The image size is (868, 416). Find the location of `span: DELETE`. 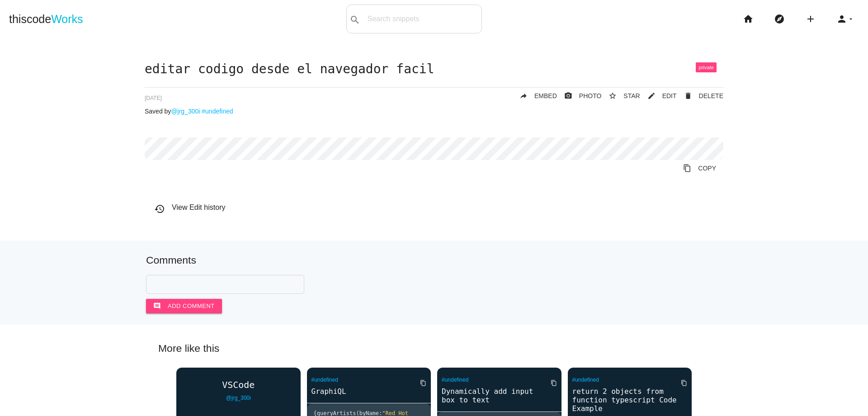

span: DELETE is located at coordinates (712, 96).